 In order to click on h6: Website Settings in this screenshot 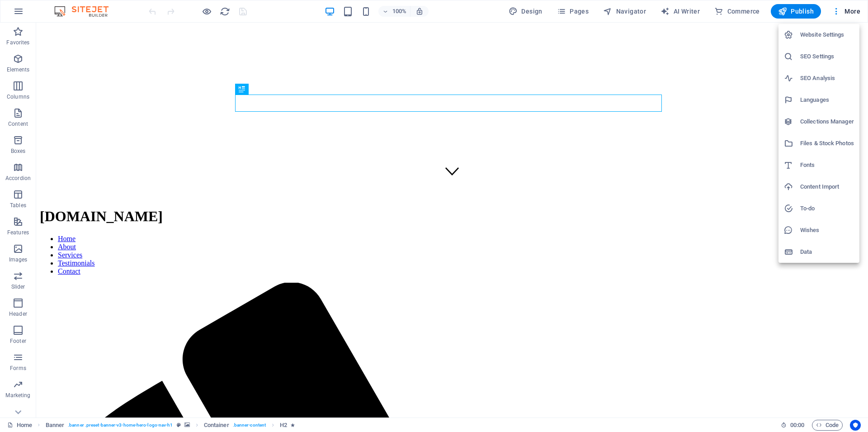, I will do `click(827, 35)`.